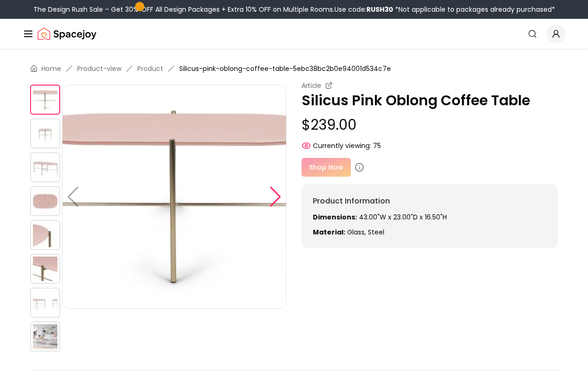 The height and width of the screenshot is (375, 588). What do you see at coordinates (285, 69) in the screenshot?
I see `span: Silicus-pink-oblong-coffee-table-5ebc38bc2b0e94001d534c7e` at bounding box center [285, 69].